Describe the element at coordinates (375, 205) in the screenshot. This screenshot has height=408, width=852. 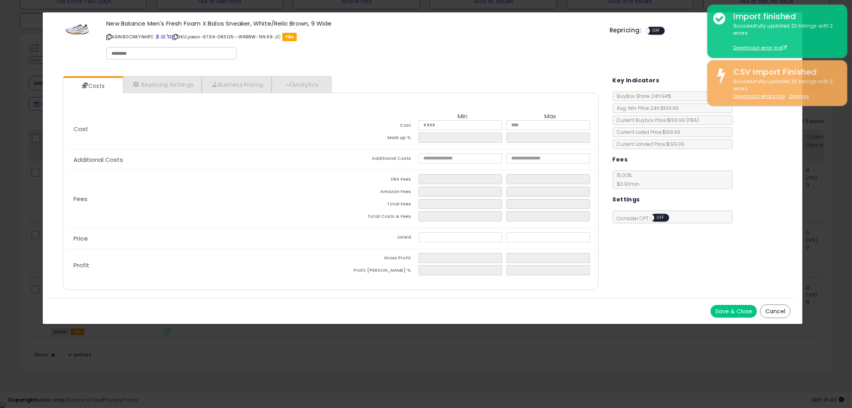
I see `td: Total Fees` at that location.